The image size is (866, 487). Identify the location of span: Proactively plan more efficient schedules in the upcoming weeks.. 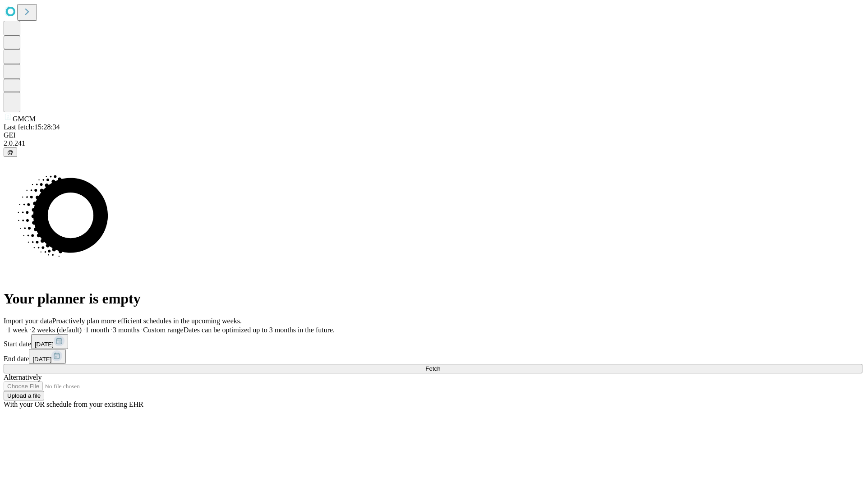
(147, 321).